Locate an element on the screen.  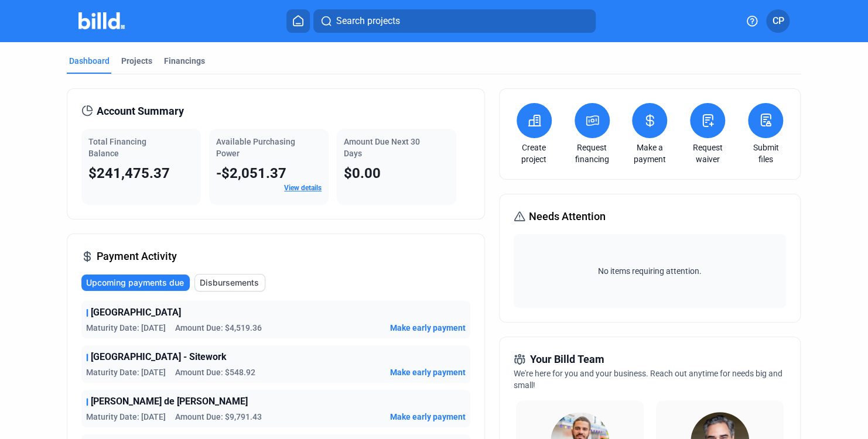
button: CP is located at coordinates (778, 21).